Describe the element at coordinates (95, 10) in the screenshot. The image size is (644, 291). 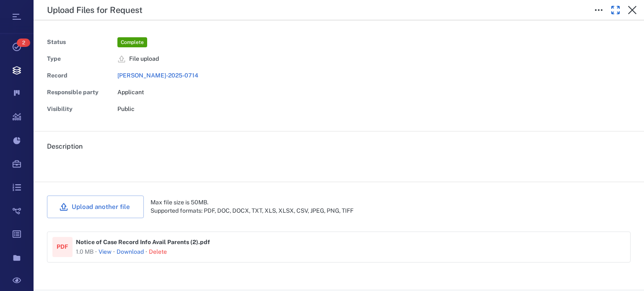
I see `h5: Upload Files for Request` at that location.